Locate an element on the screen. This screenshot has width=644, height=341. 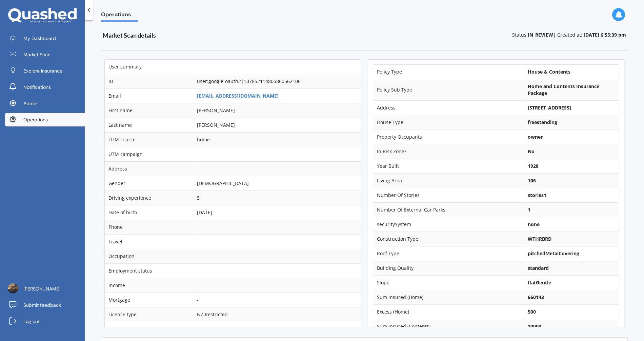
span: Admin is located at coordinates (30, 104).